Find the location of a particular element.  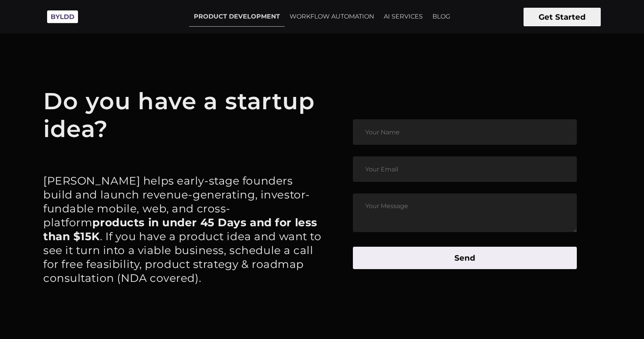

input: Your Email is located at coordinates (465, 170).